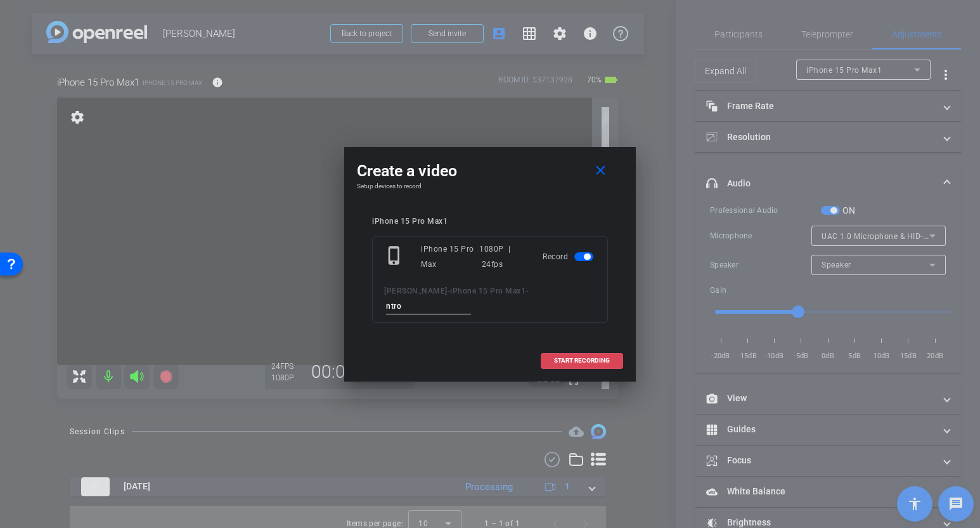 This screenshot has height=528, width=980. Describe the element at coordinates (502, 256) in the screenshot. I see `div: 1080P | 24fps` at that location.